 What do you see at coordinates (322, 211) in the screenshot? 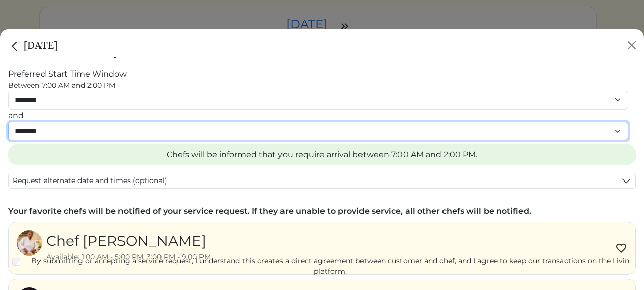
I see `div: Your favorite chefs will be notified of your service request. If they are unable to provide servi...` at bounding box center [322, 211].